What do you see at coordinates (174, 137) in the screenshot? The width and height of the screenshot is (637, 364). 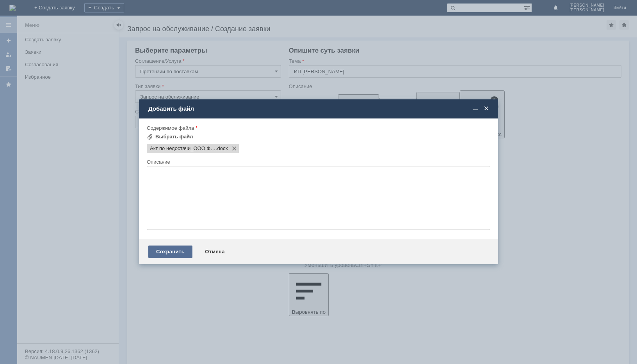 I see `div: Выбрать файл` at bounding box center [174, 137].